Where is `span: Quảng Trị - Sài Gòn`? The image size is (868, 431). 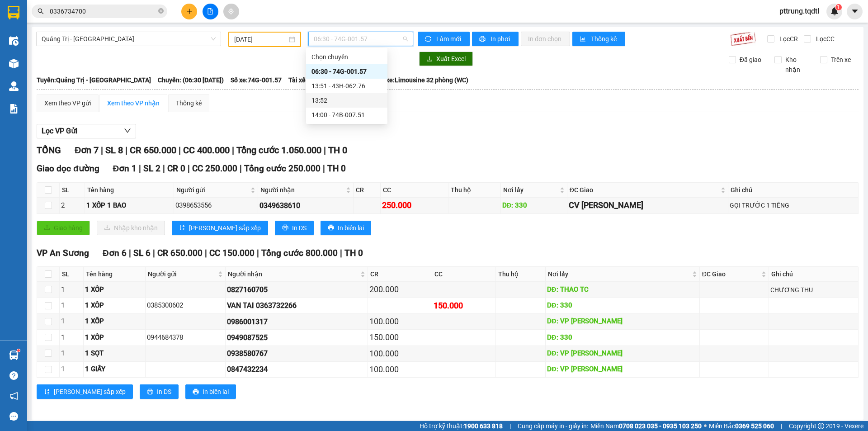 span: Quảng Trị - Sài Gòn is located at coordinates (128, 39).